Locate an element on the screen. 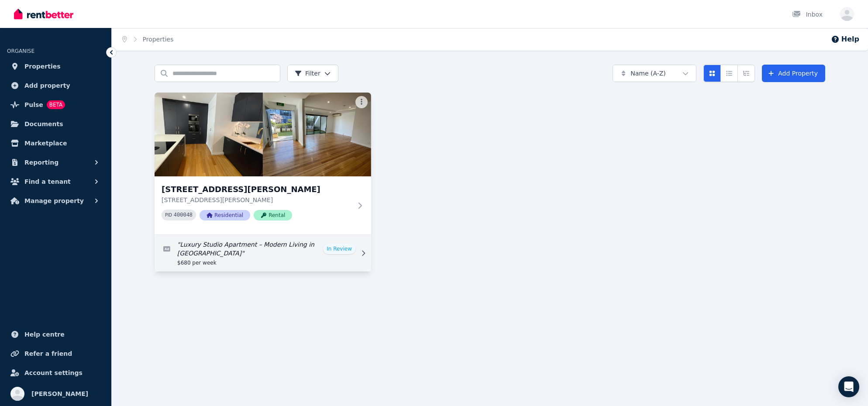  a: Help centre is located at coordinates (55, 334).